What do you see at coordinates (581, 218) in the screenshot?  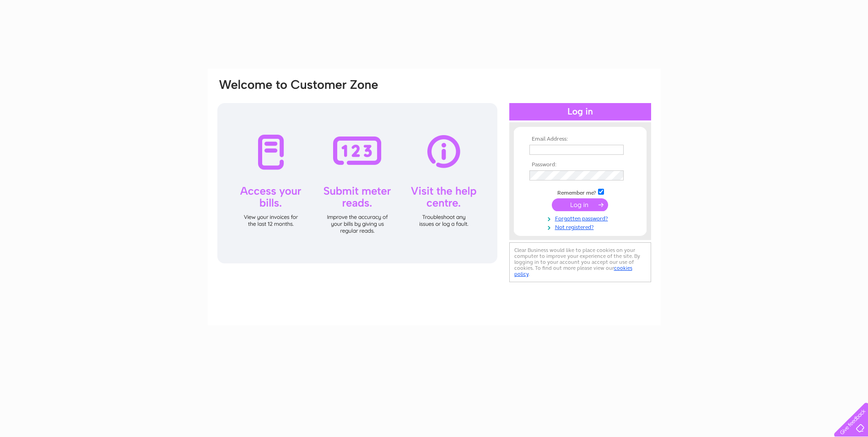 I see `a: Forgotten password?` at bounding box center [581, 218].